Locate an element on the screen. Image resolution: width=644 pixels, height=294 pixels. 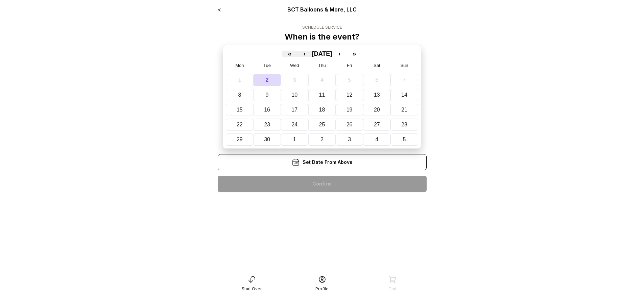
abbr: Saturday is located at coordinates (376, 65).